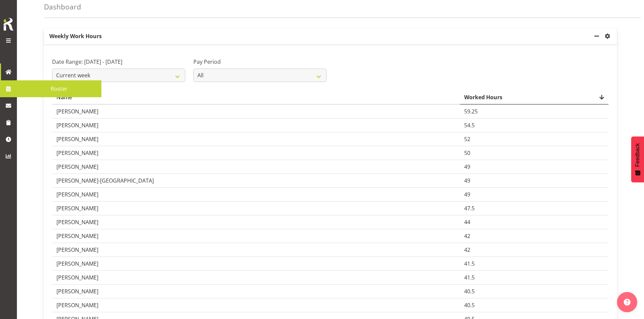 The height and width of the screenshot is (319, 644). I want to click on span: 52, so click(467, 139).